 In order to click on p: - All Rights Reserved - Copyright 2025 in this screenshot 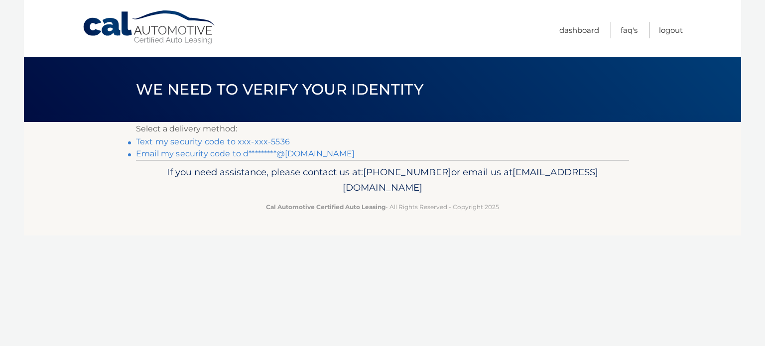, I will do `click(382, 207)`.